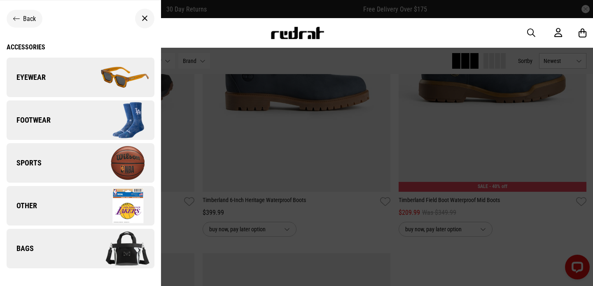 Image resolution: width=593 pixels, height=286 pixels. Describe the element at coordinates (80, 163) in the screenshot. I see `a: Sports Company` at that location.